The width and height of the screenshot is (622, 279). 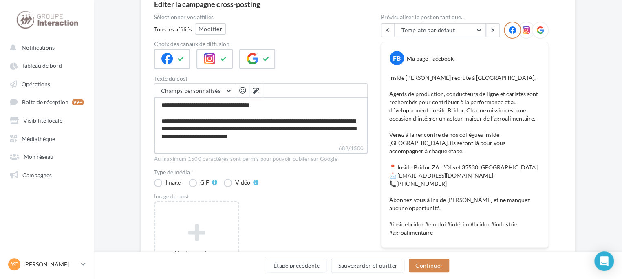 What do you see at coordinates (191, 90) in the screenshot?
I see `span: Champs personnalisés` at bounding box center [191, 90].